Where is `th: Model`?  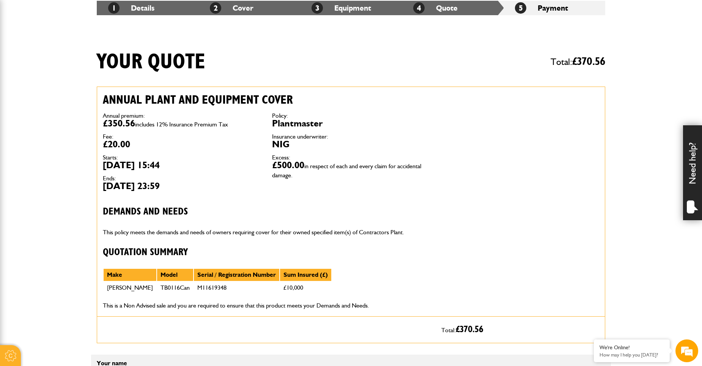 th: Model is located at coordinates (175, 275).